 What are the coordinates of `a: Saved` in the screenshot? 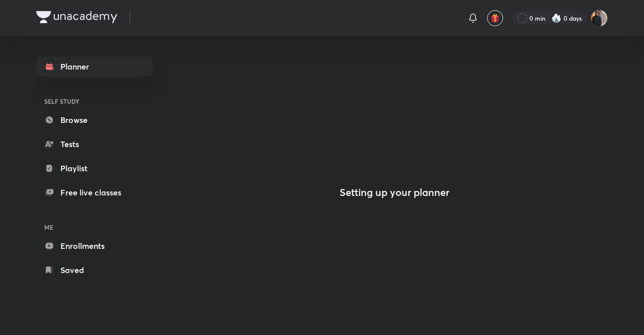 It's located at (95, 270).